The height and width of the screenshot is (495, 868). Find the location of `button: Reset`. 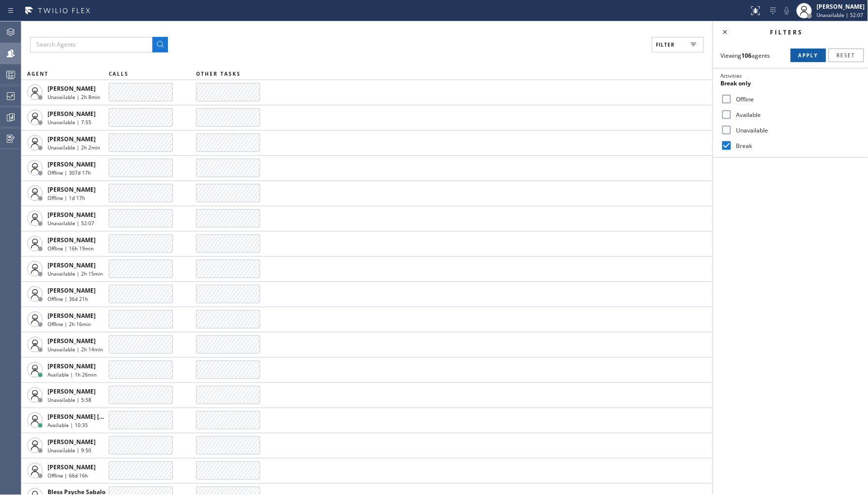

button: Reset is located at coordinates (846, 55).